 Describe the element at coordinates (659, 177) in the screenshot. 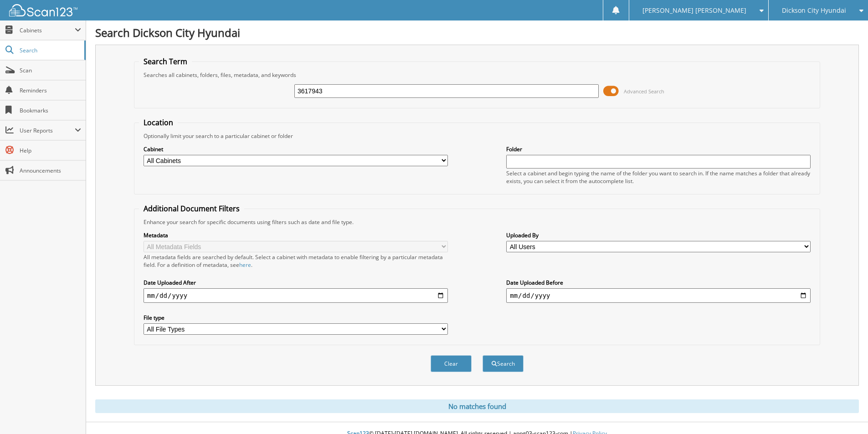

I see `div: Select a cabinet and begin typing the name of the folder you want to search in. If the name match...` at that location.